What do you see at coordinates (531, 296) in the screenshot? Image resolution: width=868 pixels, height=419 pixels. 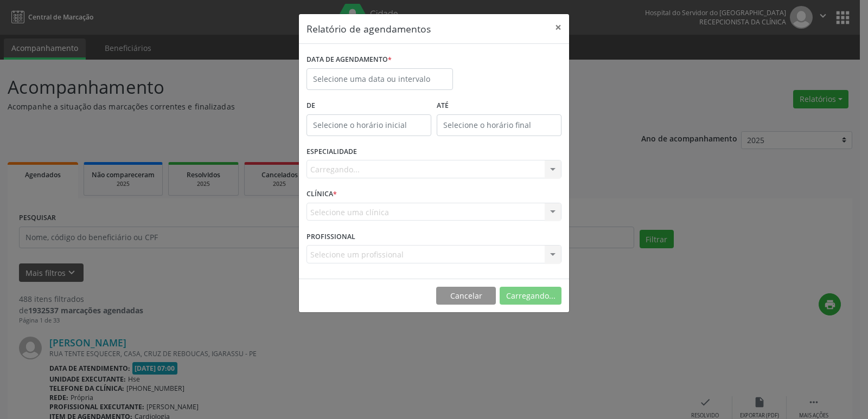 I see `button: Carregando...` at bounding box center [531, 296].